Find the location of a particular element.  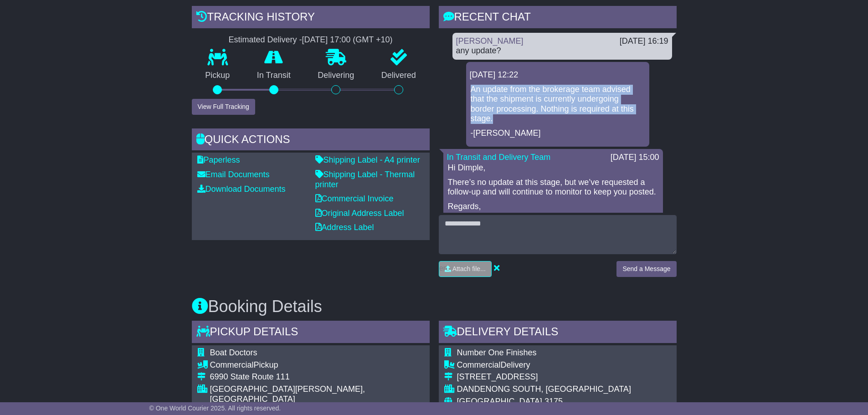

p: Delivered is located at coordinates (399, 76).